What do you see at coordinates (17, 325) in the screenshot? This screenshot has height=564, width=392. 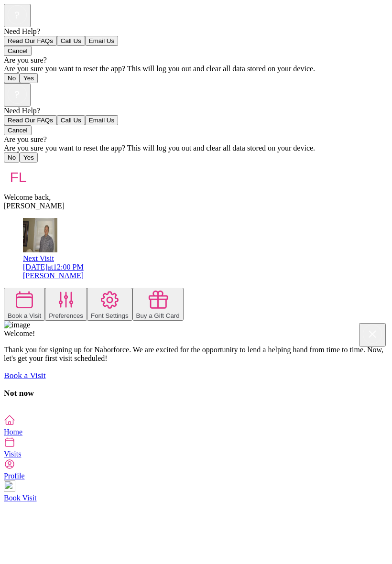 I see `img: image` at bounding box center [17, 325].